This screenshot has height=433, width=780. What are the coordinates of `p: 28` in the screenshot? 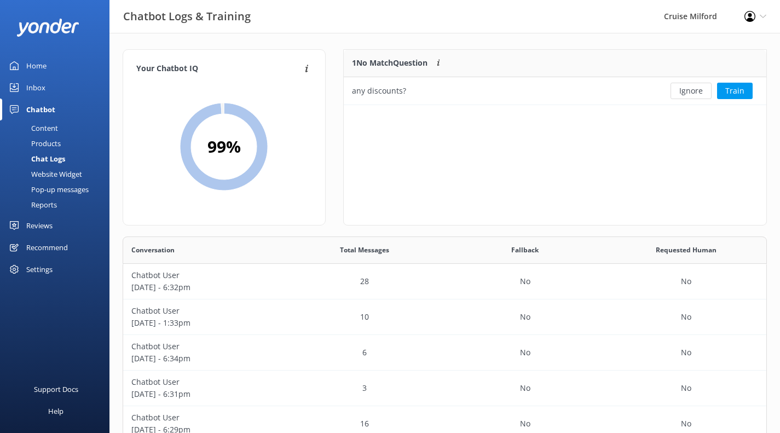 It's located at (364, 281).